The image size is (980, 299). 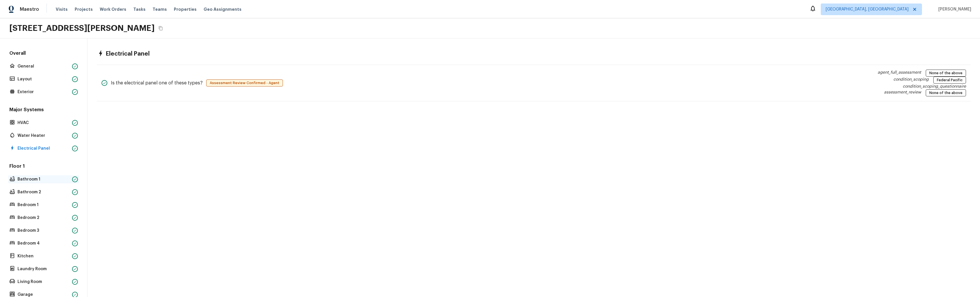 I want to click on p: Layout, so click(x=44, y=79).